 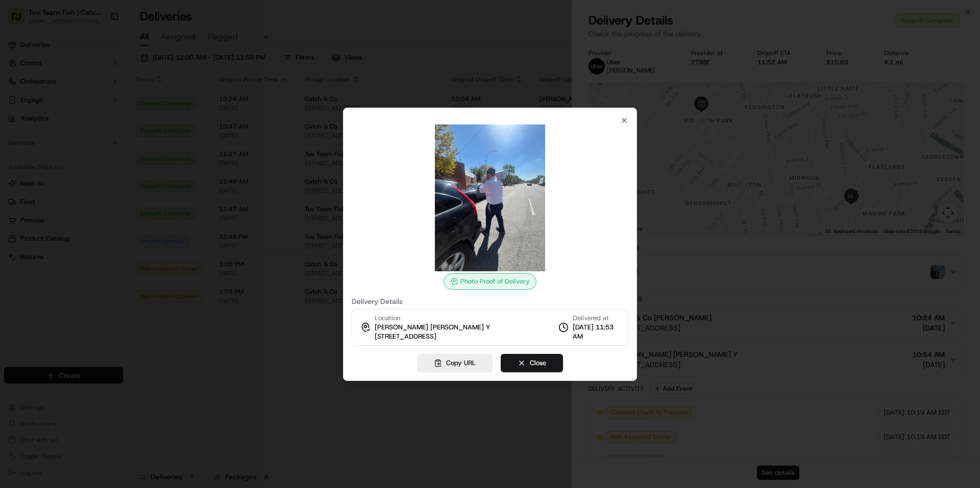 What do you see at coordinates (97, 176) in the screenshot?
I see `a: Powered byPylon` at bounding box center [97, 176].